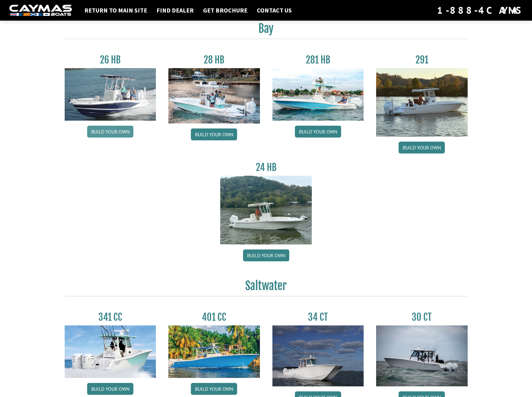  I want to click on img: Caymas_34_CT_pic_1.jpg, so click(318, 356).